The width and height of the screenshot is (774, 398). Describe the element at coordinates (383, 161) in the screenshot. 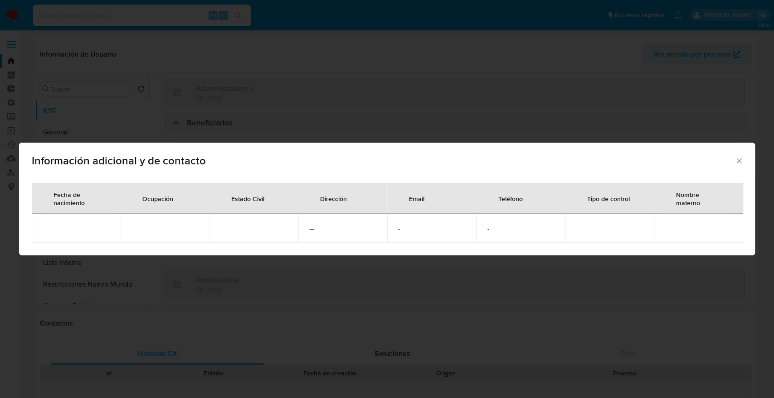

I see `span: Información adicional y de contacto` at that location.